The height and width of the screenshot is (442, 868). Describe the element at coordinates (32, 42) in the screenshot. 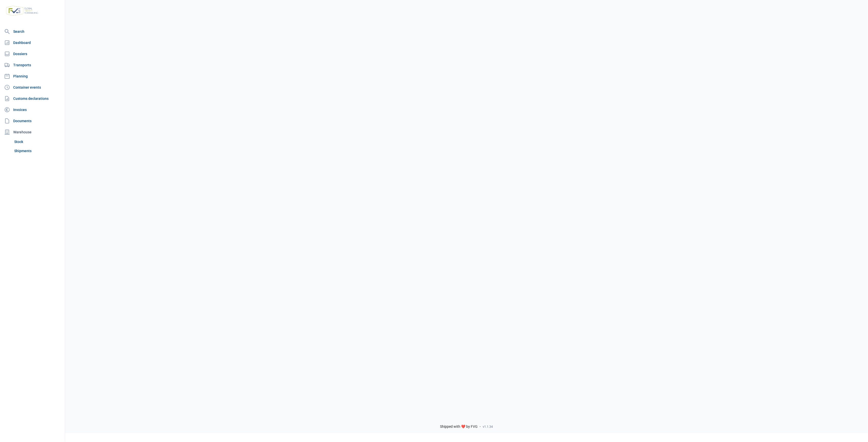

I see `a: Dashboard` at that location.